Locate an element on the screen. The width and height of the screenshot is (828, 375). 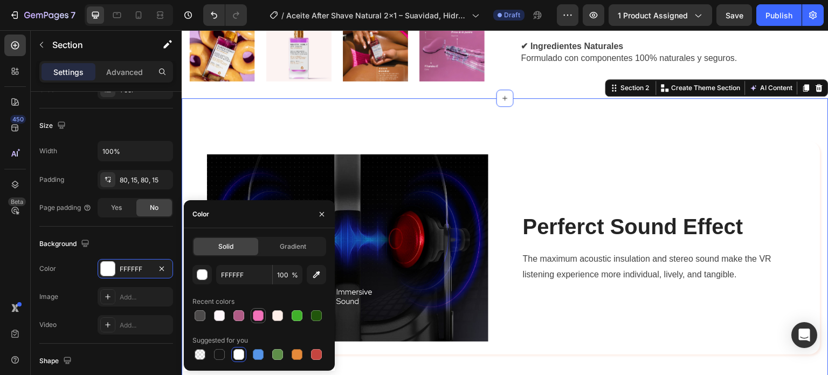
div: Recent colors is located at coordinates (213, 301).